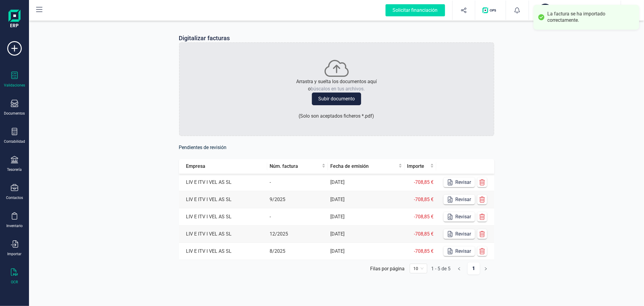  Describe the element at coordinates (419, 269) in the screenshot. I see `div: 页码` at that location.